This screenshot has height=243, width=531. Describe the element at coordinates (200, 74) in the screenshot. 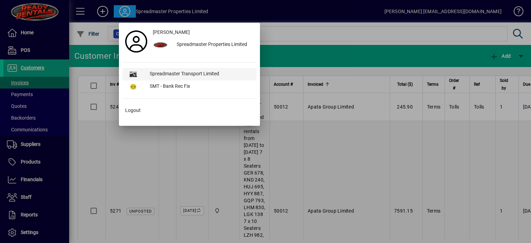

I see `div: Spreadmaster Transport Limited` at that location.